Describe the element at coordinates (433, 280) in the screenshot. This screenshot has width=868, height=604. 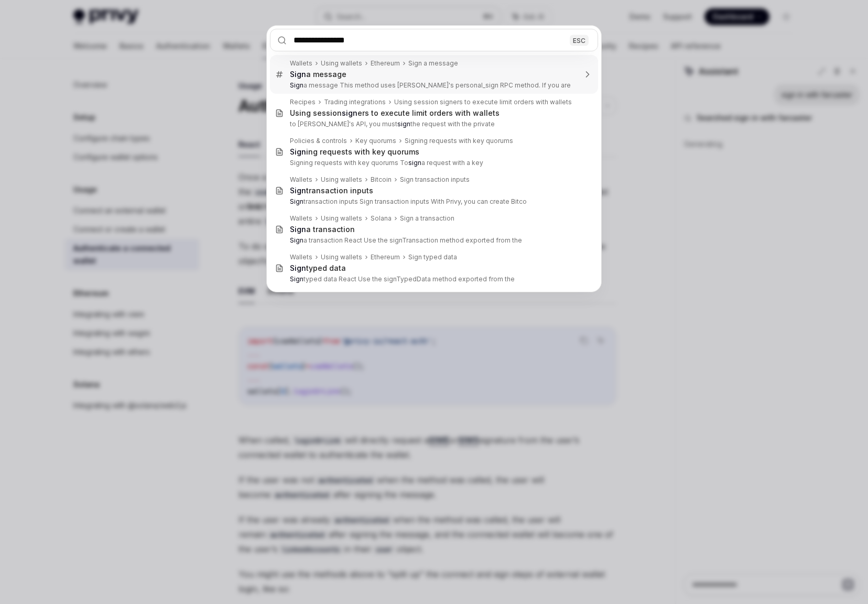
I see `p: typed data React Use the signTypedData method exported from the` at that location.